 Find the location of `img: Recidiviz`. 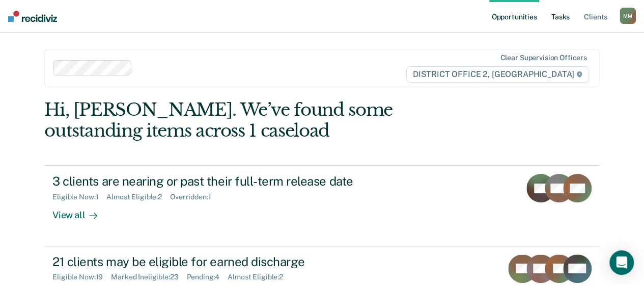

img: Recidiviz is located at coordinates (33, 16).